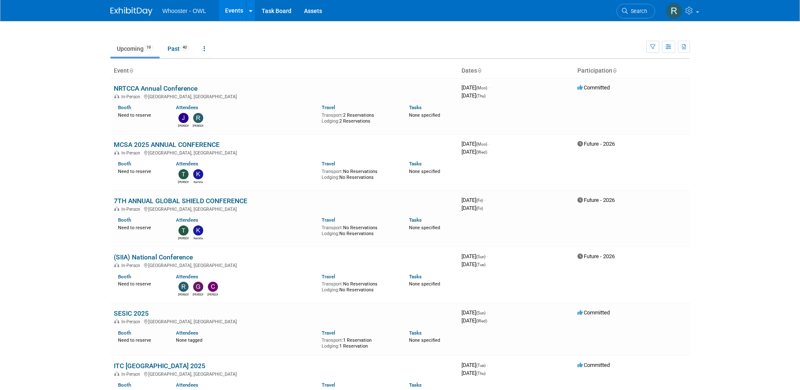 Image resolution: width=800 pixels, height=390 pixels. Describe the element at coordinates (184, 11) in the screenshot. I see `span: Whooster - OWL` at that location.